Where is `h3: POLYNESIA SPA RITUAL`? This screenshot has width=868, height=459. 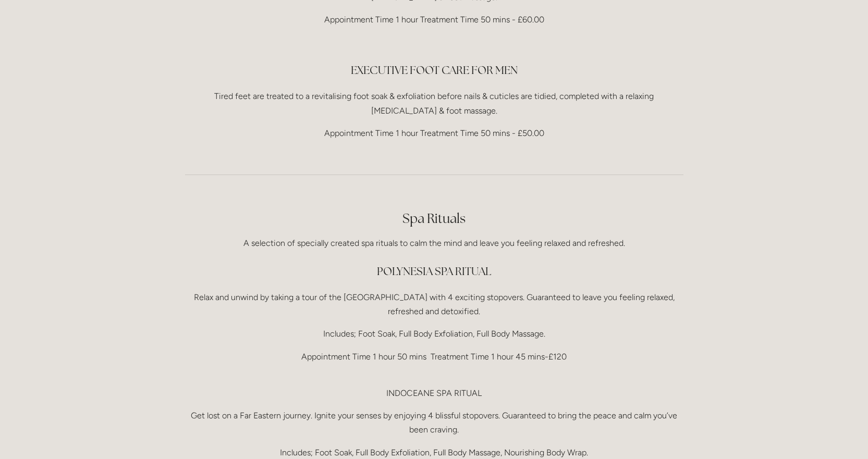
h3: POLYNESIA SPA RITUAL is located at coordinates (434, 271).